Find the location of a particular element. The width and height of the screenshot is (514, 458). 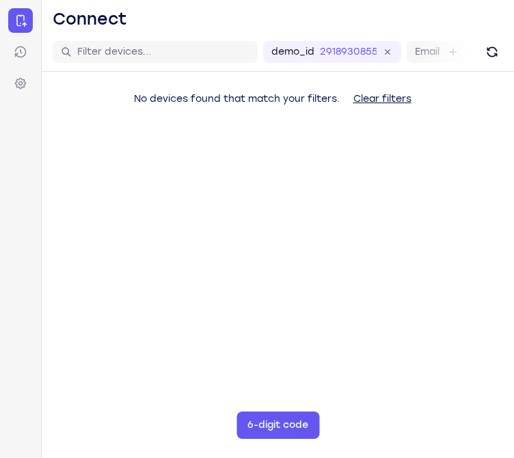

button: Refresh is located at coordinates (492, 52).